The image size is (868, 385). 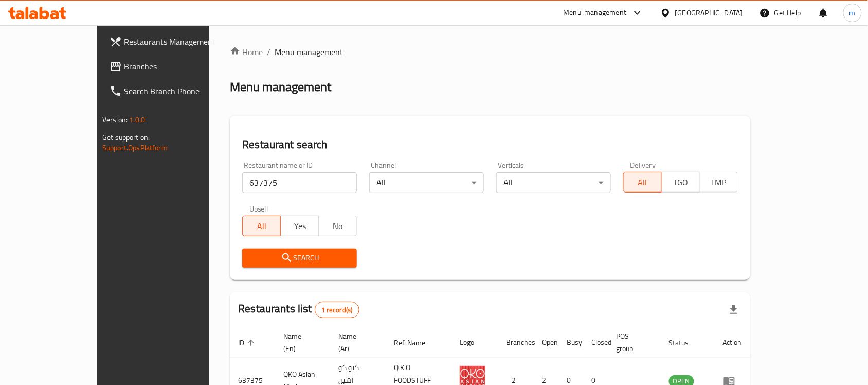 What do you see at coordinates (643, 165) in the screenshot?
I see `label: Delivery` at bounding box center [643, 165].